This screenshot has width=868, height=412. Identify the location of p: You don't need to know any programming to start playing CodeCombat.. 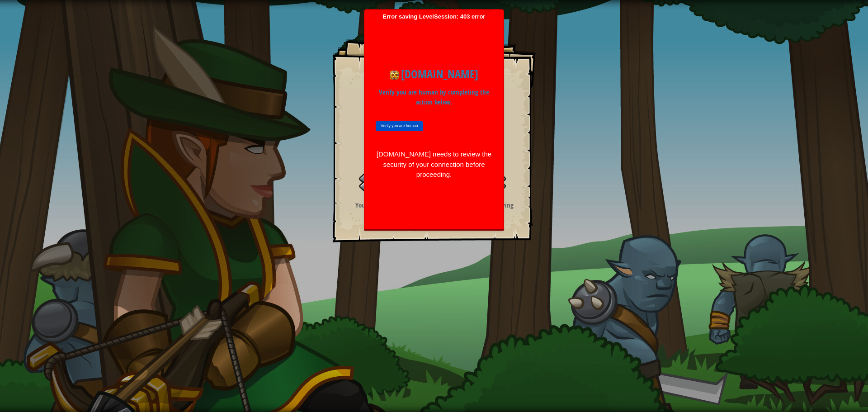
(434, 210).